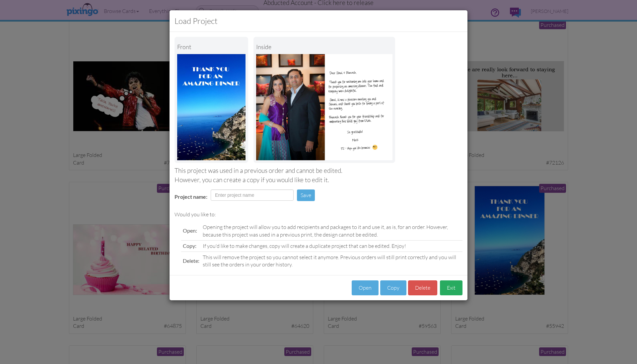 The width and height of the screenshot is (637, 364). Describe the element at coordinates (211, 47) in the screenshot. I see `div: Front` at that location.